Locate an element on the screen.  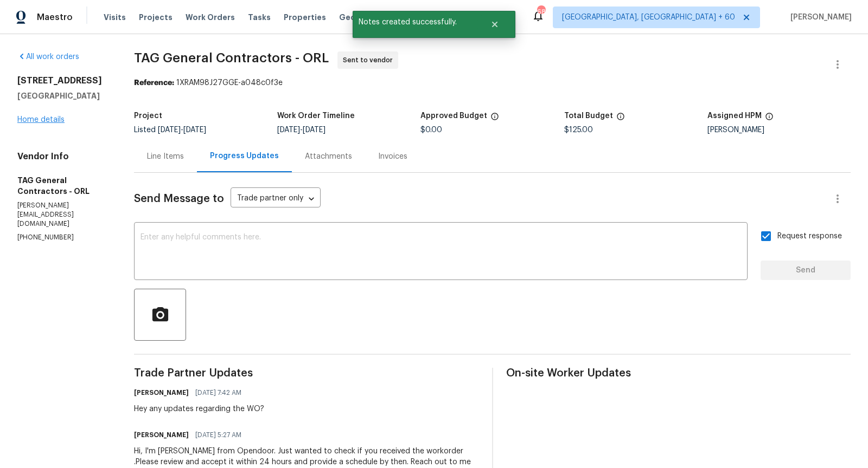
span: Work Orders is located at coordinates (210, 18).